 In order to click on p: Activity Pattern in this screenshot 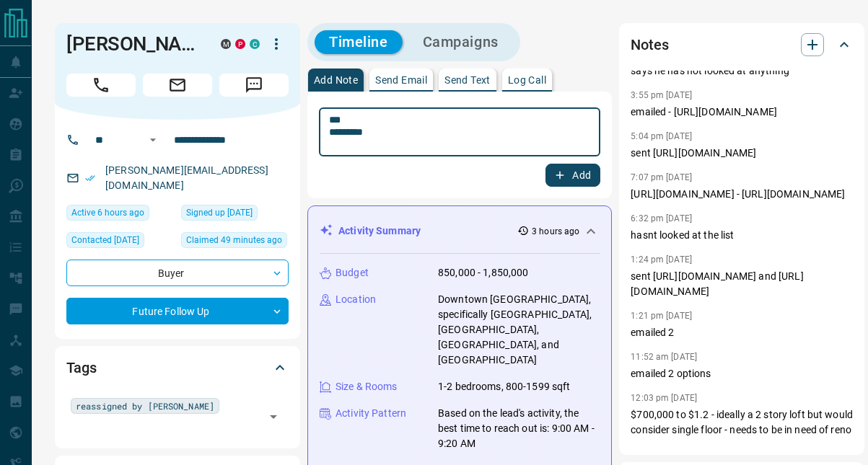, I will do `click(371, 413)`.